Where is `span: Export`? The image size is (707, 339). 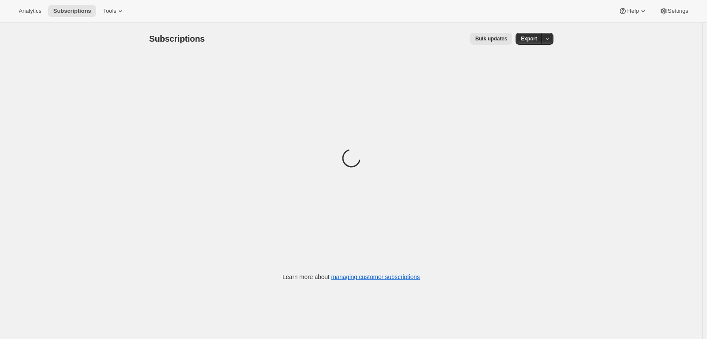
span: Export is located at coordinates (529, 39).